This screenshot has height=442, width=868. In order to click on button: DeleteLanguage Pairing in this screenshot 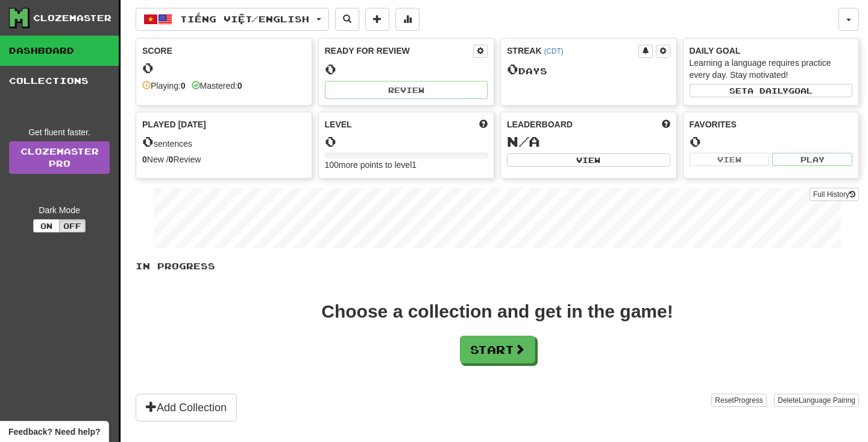, I will do `click(817, 400)`.